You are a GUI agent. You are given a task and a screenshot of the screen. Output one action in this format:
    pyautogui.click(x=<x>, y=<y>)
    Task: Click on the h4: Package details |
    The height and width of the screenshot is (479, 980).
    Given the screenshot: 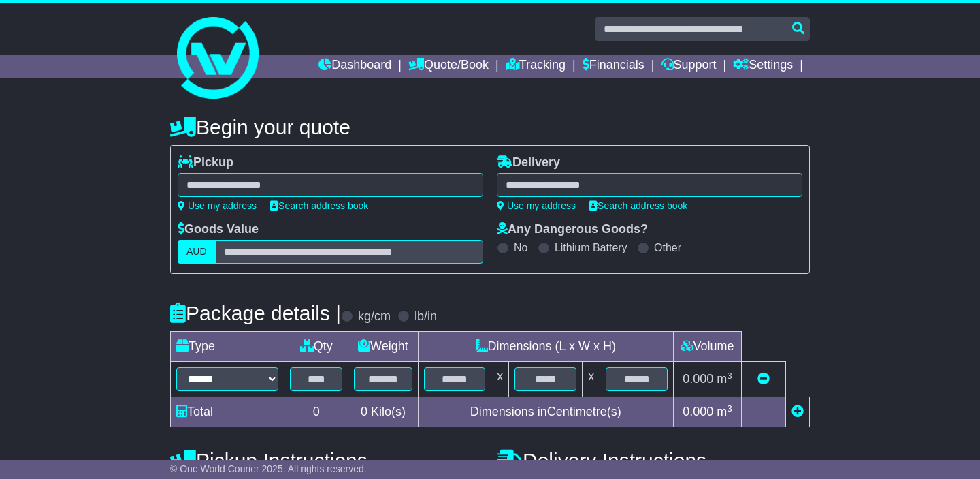 What is the action you would take?
    pyautogui.click(x=255, y=313)
    